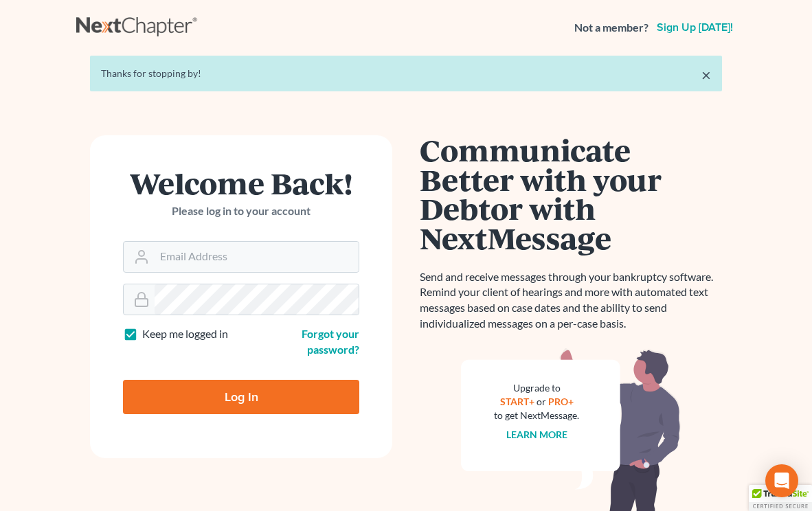 The height and width of the screenshot is (511, 812). What do you see at coordinates (331, 341) in the screenshot?
I see `a: Forgot your password?` at bounding box center [331, 341].